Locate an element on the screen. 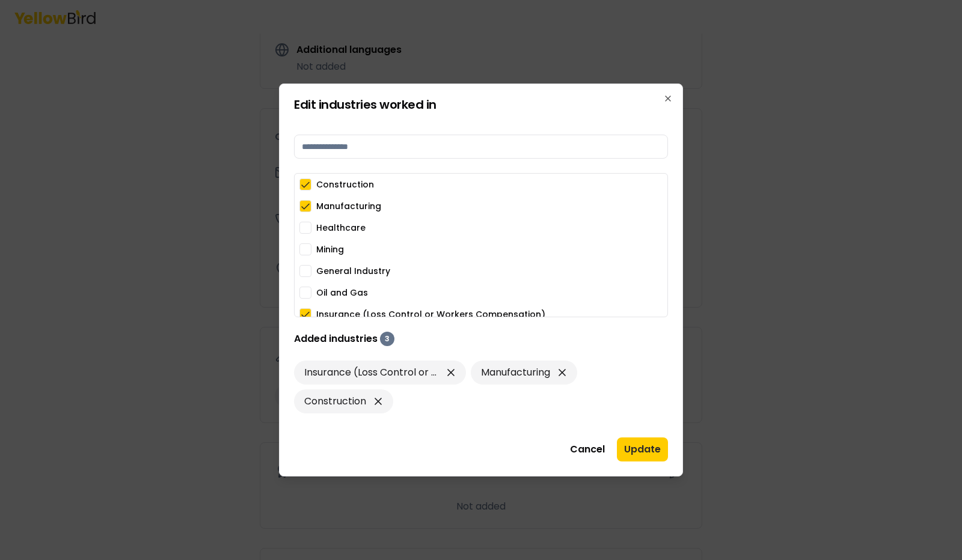  label: Healthcare is located at coordinates (341, 228).